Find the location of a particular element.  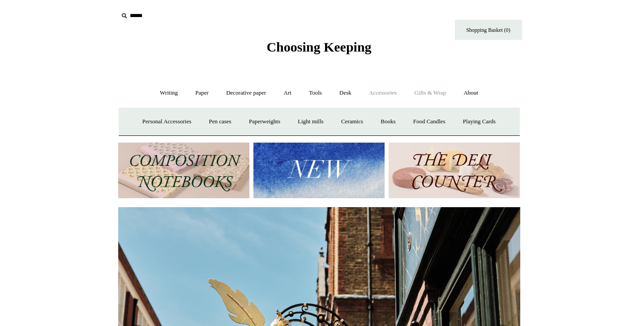

a: Personal Accessories is located at coordinates (167, 121).